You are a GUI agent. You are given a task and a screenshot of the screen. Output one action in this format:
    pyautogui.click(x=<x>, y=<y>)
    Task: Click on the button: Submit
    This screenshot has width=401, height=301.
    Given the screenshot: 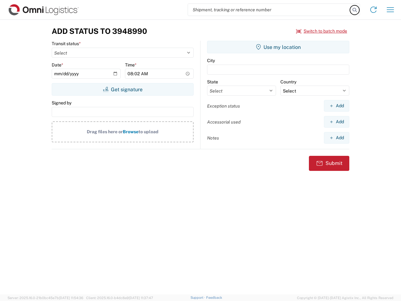 What is the action you would take?
    pyautogui.click(x=329, y=163)
    